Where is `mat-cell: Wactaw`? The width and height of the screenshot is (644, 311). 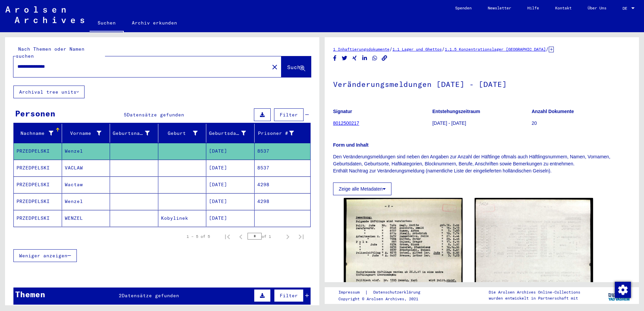
mat-cell: Wactaw is located at coordinates (86, 185).